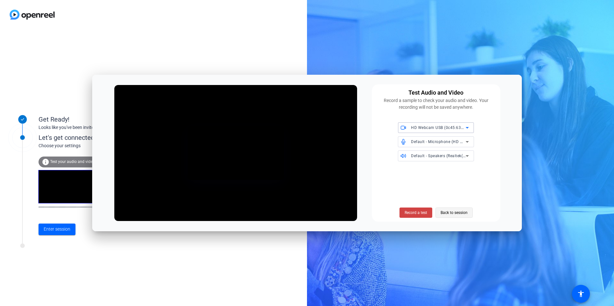 The height and width of the screenshot is (306, 614). I want to click on div: Record a sample to check your audio and video. Your recording will not be saved anywhere., so click(436, 104).